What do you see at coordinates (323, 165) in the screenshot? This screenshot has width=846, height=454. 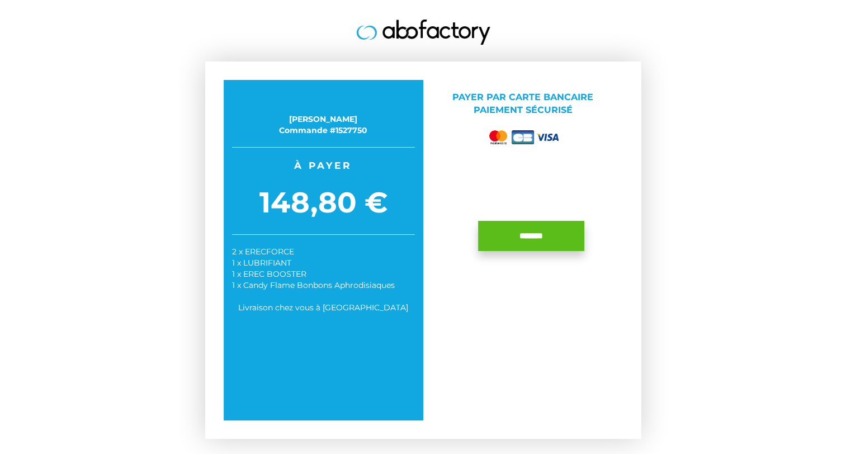 I see `span: À payer` at bounding box center [323, 165].